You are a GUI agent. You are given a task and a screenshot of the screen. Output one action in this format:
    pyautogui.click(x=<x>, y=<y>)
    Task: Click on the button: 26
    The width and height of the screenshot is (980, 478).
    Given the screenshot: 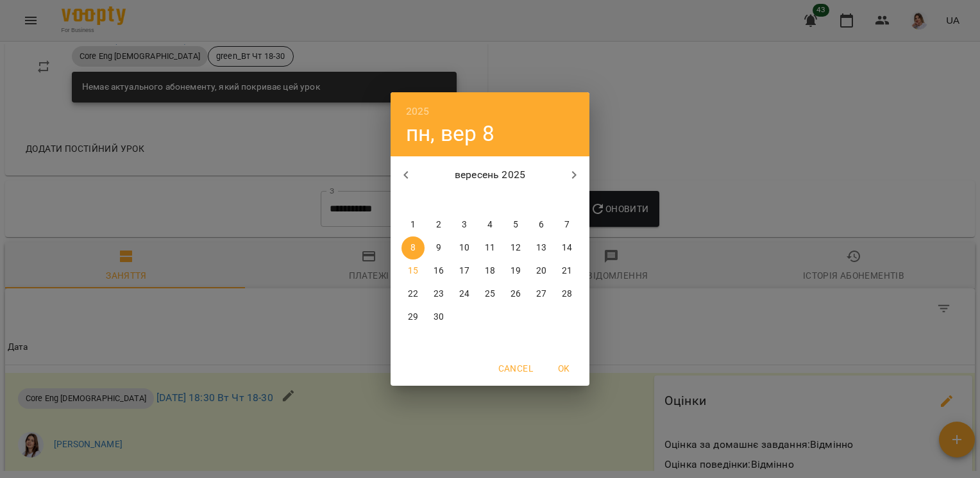 What is the action you would take?
    pyautogui.click(x=516, y=294)
    